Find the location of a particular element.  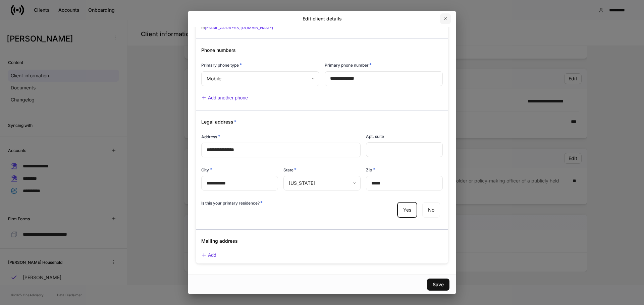

h6: State is located at coordinates (290, 170).